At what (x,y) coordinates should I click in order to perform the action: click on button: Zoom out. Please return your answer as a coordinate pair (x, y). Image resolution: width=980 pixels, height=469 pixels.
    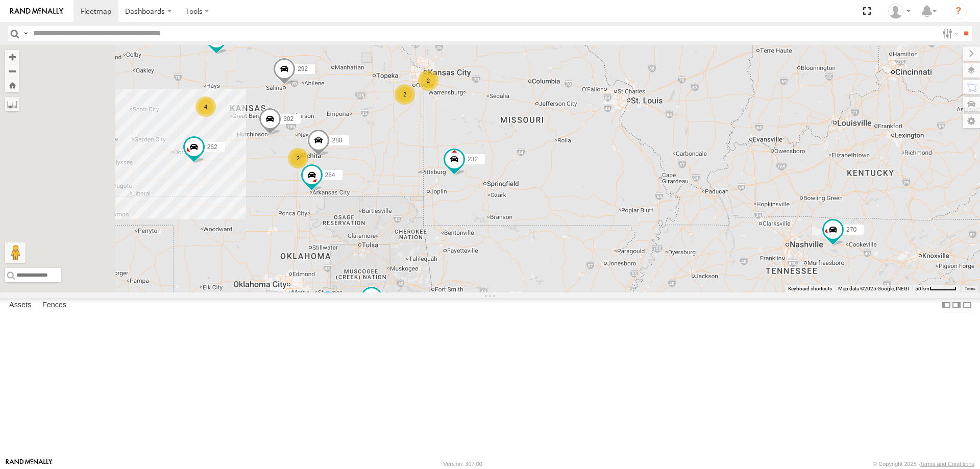
    Looking at the image, I should click on (13, 71).